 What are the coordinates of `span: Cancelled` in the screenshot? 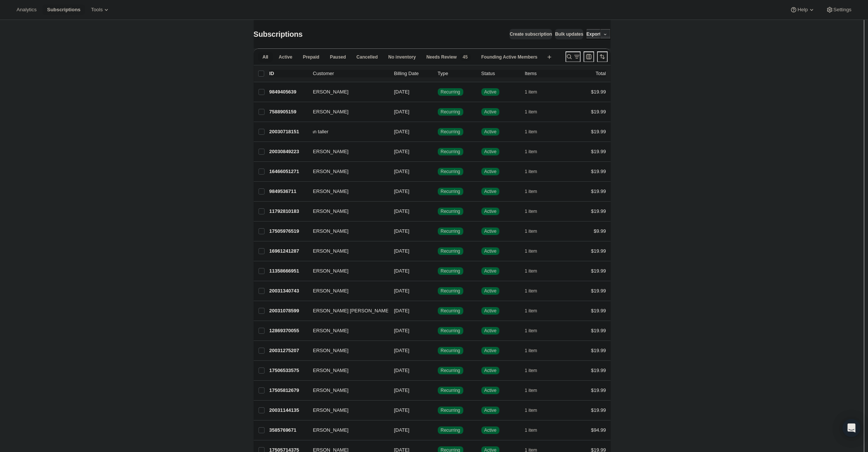 It's located at (368, 57).